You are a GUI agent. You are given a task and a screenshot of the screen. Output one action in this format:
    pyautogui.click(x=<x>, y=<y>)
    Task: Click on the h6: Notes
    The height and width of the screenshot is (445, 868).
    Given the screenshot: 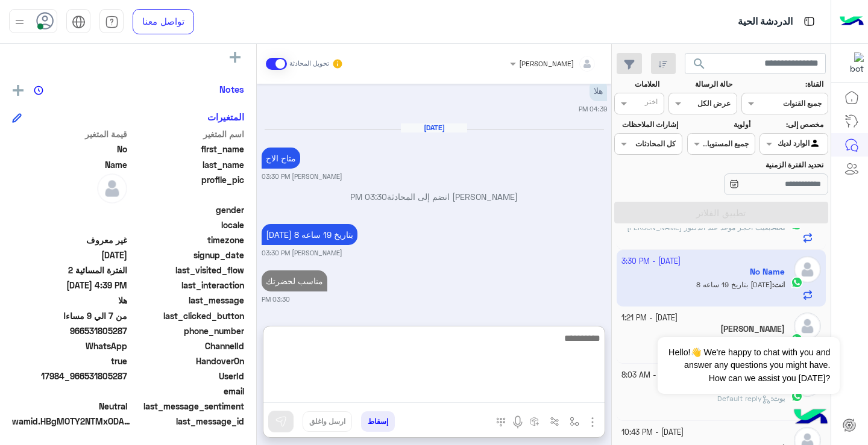 What is the action you would take?
    pyautogui.click(x=232, y=89)
    